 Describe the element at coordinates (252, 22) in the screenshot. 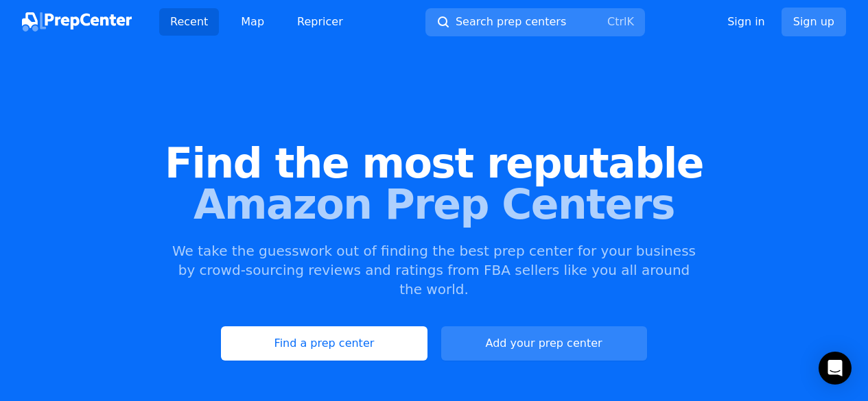

I see `a: Map` at that location.